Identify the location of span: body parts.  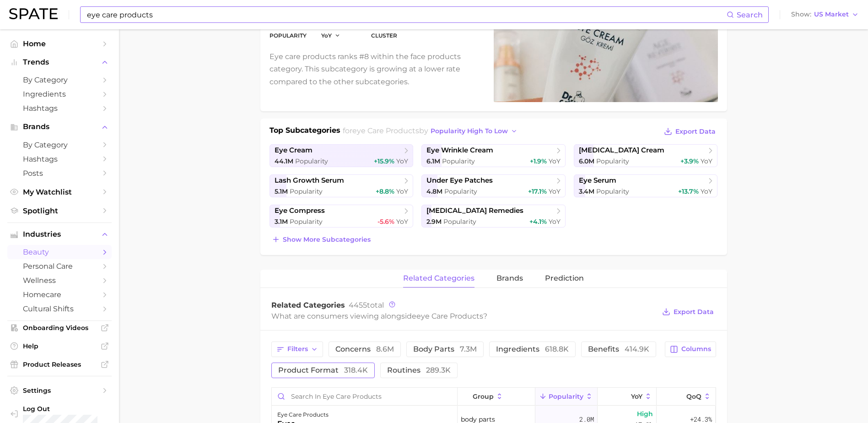
(445, 349).